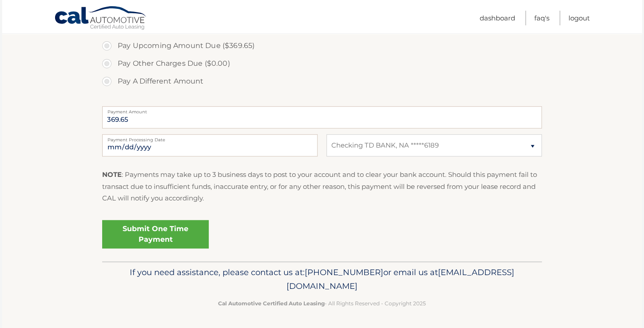 This screenshot has width=644, height=328. What do you see at coordinates (322, 81) in the screenshot?
I see `label: Pay A Different Amount` at bounding box center [322, 81].